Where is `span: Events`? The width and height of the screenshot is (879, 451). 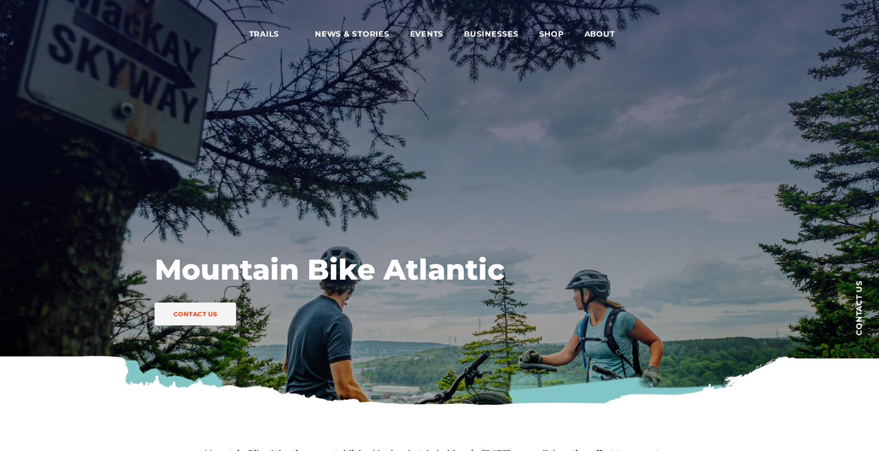
span: Events is located at coordinates (427, 34).